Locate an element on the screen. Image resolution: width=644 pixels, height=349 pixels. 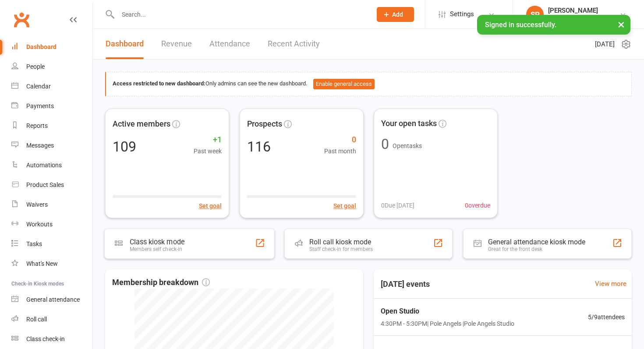
a: Waivers is located at coordinates (51, 204).